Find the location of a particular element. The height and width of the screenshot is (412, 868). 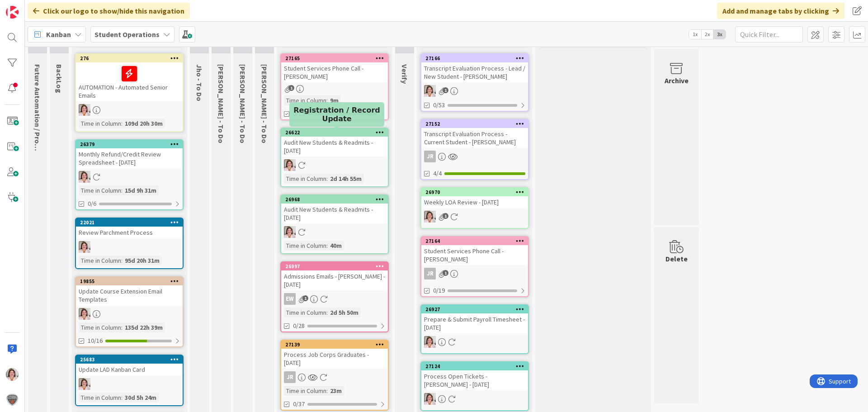

div: 95d 20h 31m is located at coordinates (142, 260).